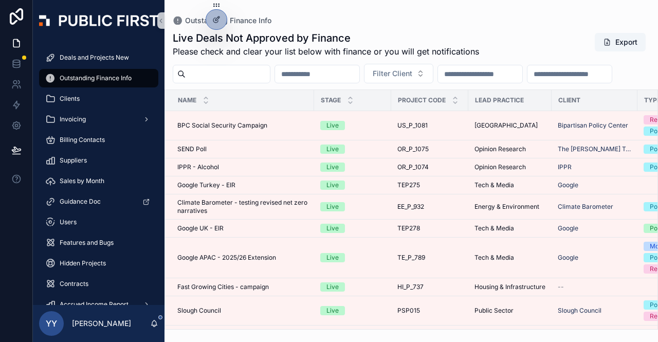 This screenshot has height=342, width=658. I want to click on button: Export, so click(620, 42).